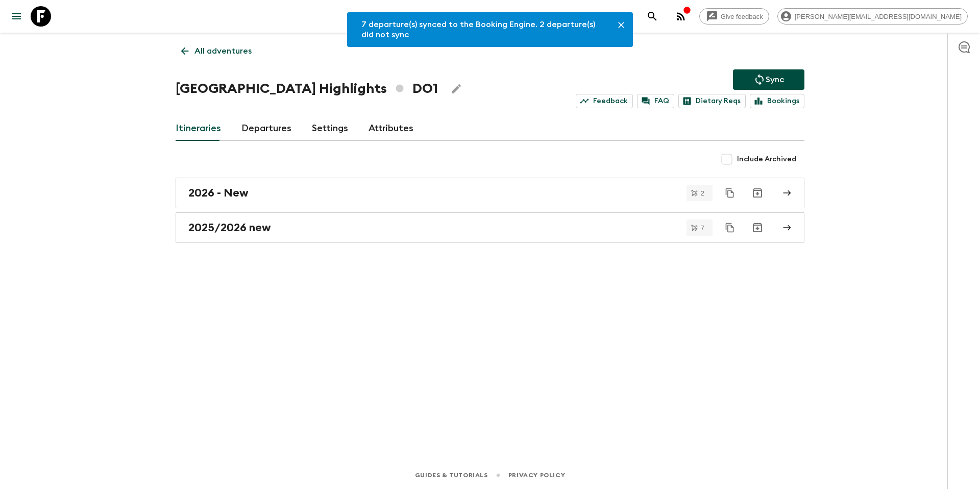  What do you see at coordinates (766, 160) in the screenshot?
I see `span: Include Archived` at bounding box center [766, 160].